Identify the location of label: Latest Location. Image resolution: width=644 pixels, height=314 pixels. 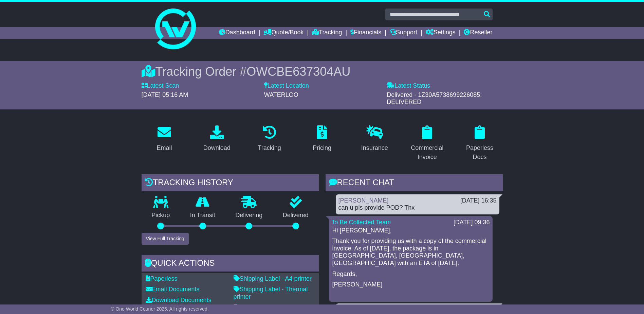
(287, 86).